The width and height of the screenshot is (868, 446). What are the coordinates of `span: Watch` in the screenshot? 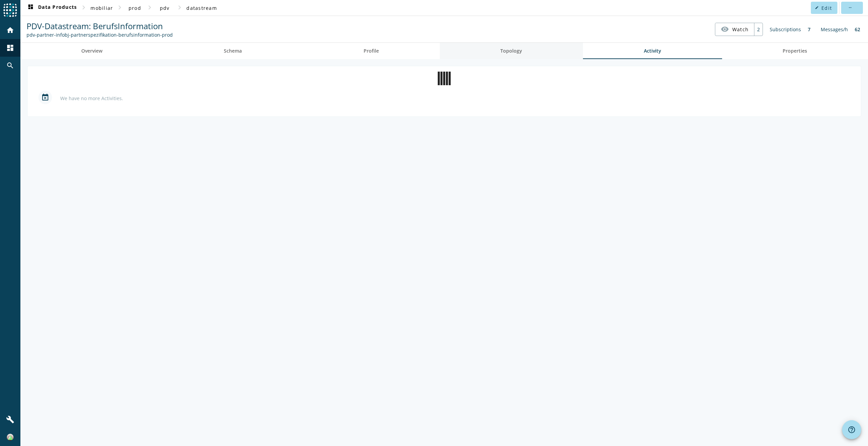 It's located at (741, 29).